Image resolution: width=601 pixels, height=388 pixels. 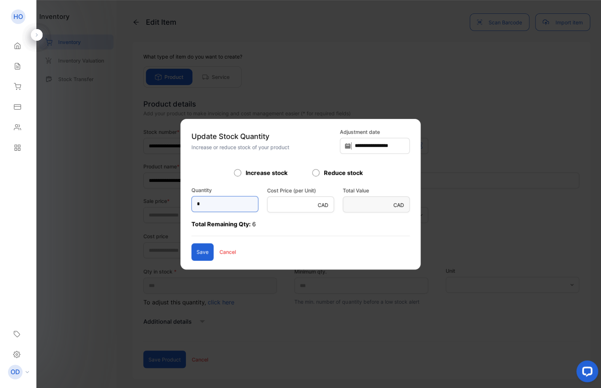 I want to click on label: Reduce stock, so click(x=343, y=173).